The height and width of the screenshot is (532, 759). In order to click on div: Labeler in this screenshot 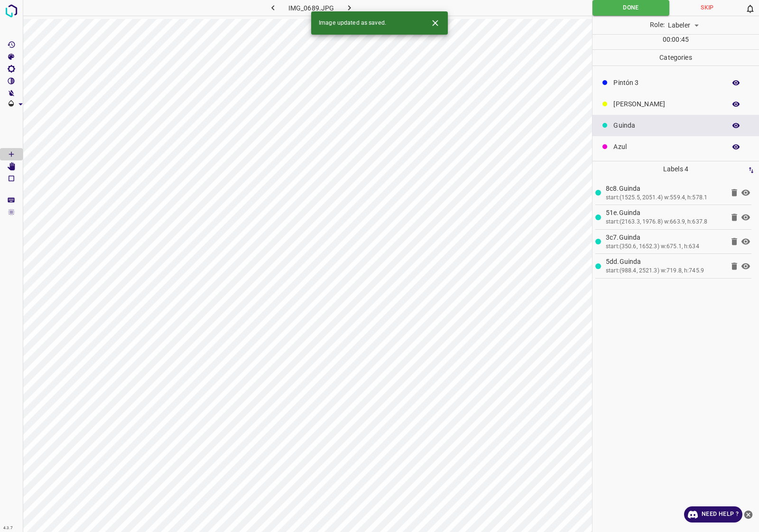, I will do `click(684, 25)`.